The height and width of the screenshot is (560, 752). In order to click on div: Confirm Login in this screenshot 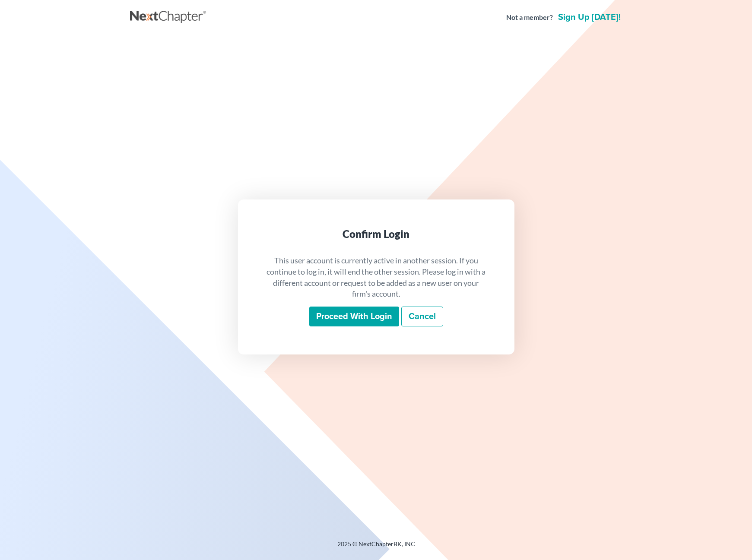, I will do `click(376, 234)`.